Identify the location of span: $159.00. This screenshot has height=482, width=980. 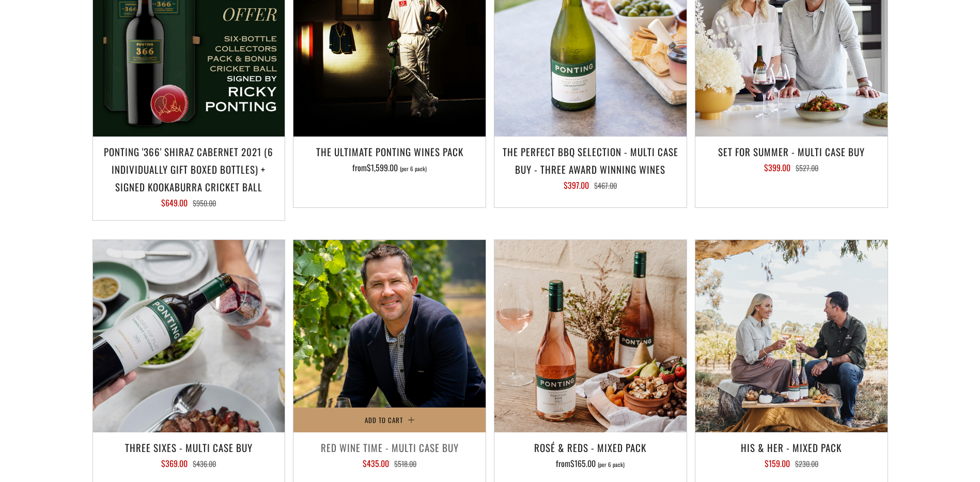
(777, 463).